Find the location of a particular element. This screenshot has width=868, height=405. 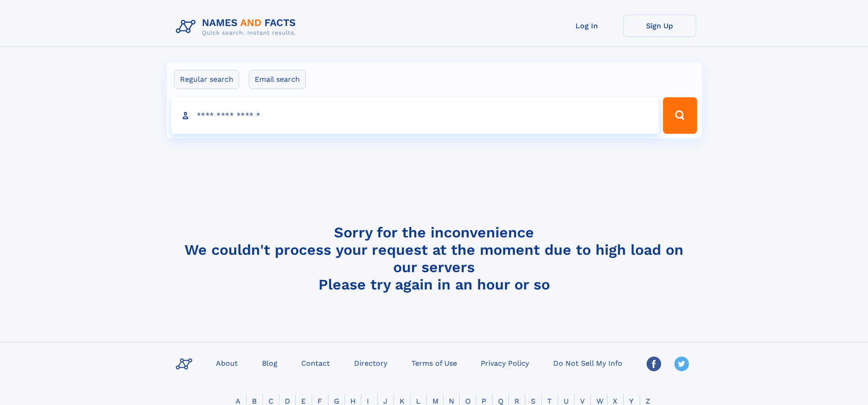

label: Regular search is located at coordinates (207, 80).